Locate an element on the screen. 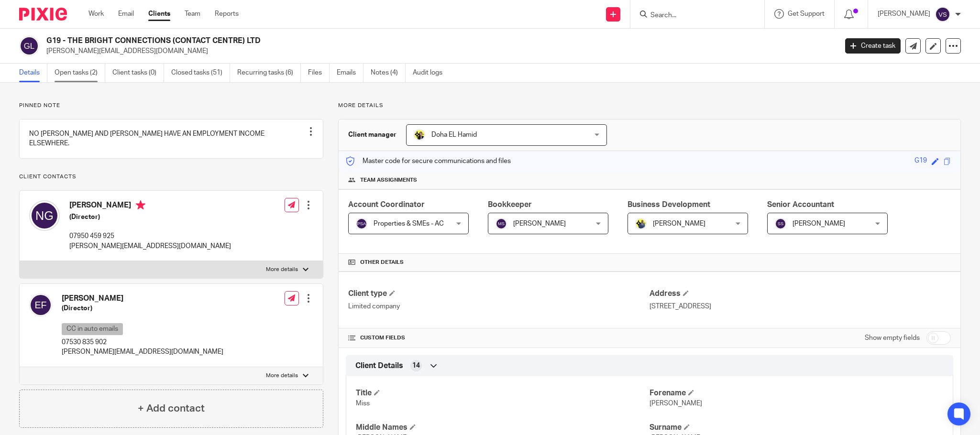 Image resolution: width=980 pixels, height=435 pixels. span: Business Development is located at coordinates (669, 204).